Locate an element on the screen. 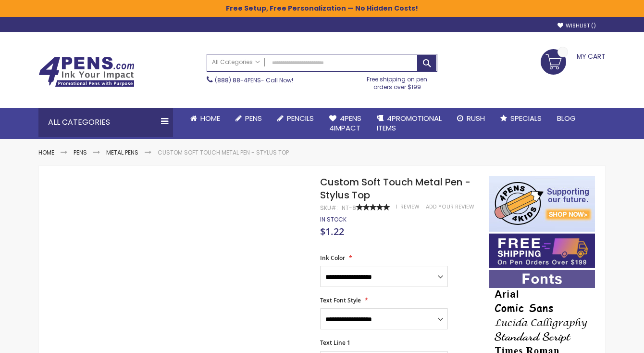 Image resolution: width=644 pixels, height=353 pixels. span: Review is located at coordinates (410, 207).